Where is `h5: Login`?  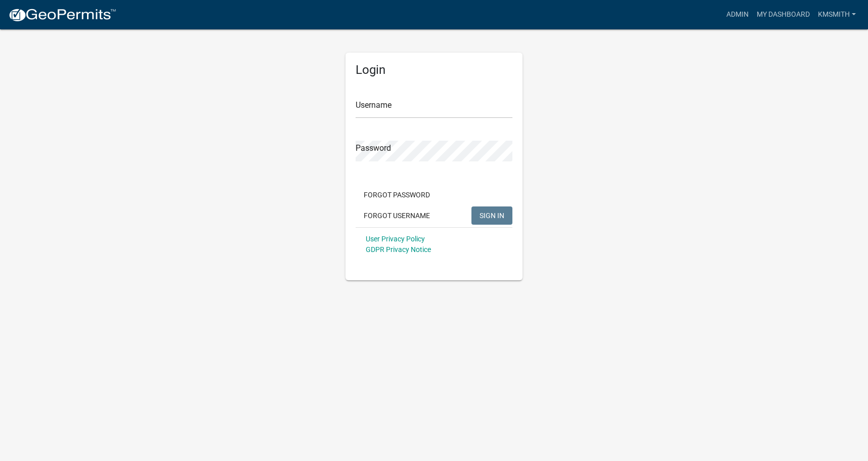
h5: Login is located at coordinates (434, 70).